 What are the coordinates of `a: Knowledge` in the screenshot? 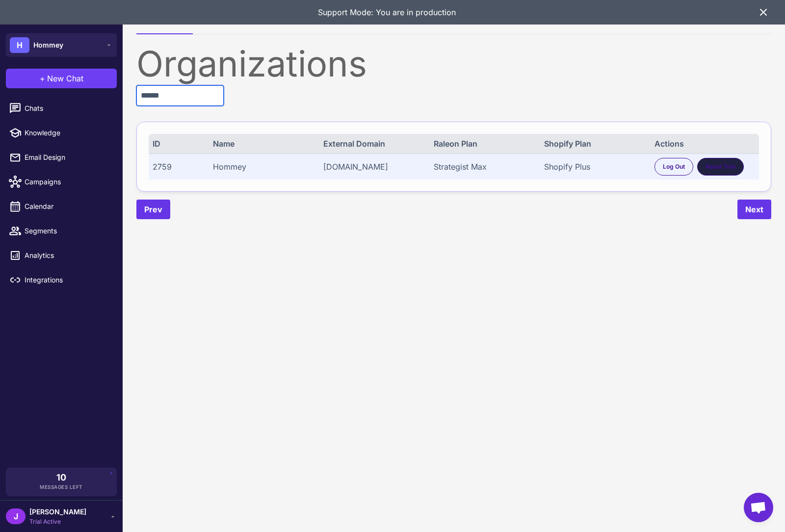 It's located at (61, 133).